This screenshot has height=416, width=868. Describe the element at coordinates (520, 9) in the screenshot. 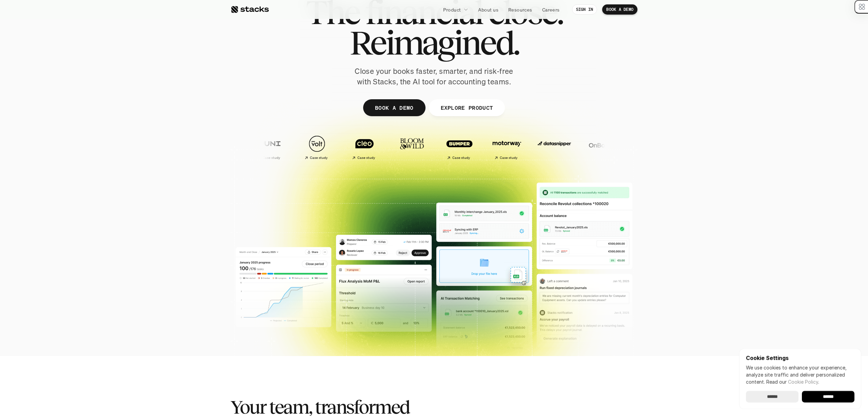

I see `a: Resources` at that location.